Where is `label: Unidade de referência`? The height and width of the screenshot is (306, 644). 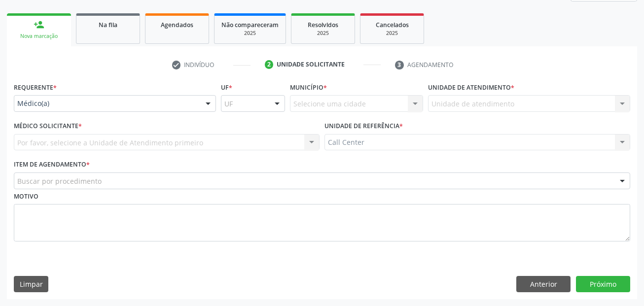
label: Unidade de referência is located at coordinates (363, 126).